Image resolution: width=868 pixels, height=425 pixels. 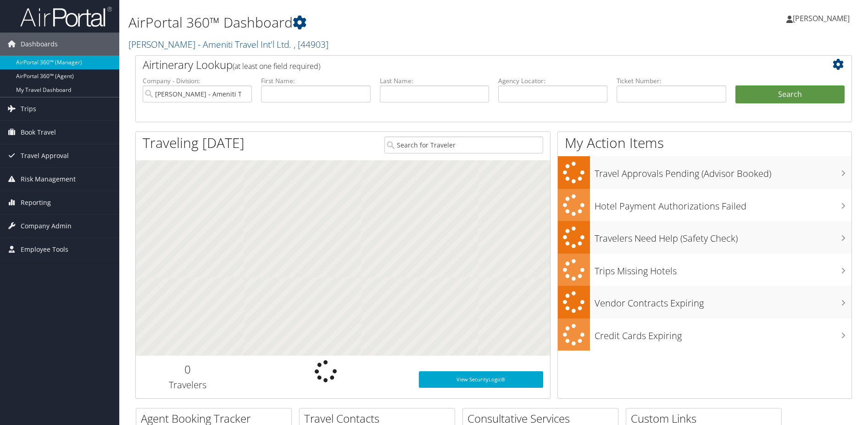 I want to click on span: Company Admin, so click(x=45, y=226).